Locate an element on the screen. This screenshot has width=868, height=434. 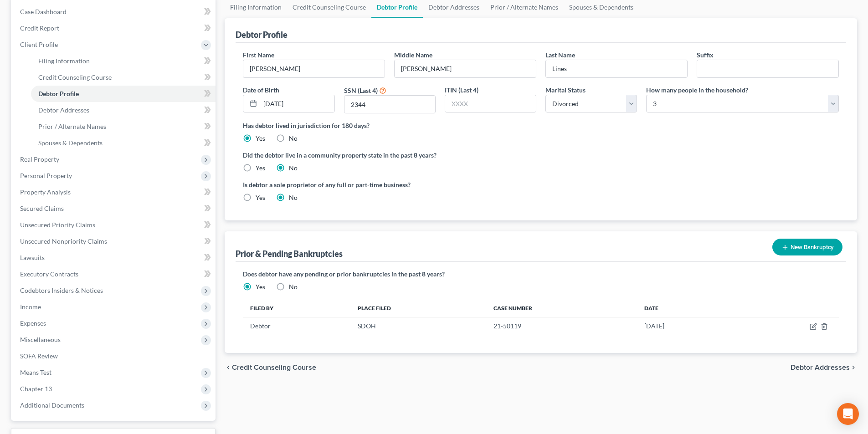
label: Last Name is located at coordinates (560, 55).